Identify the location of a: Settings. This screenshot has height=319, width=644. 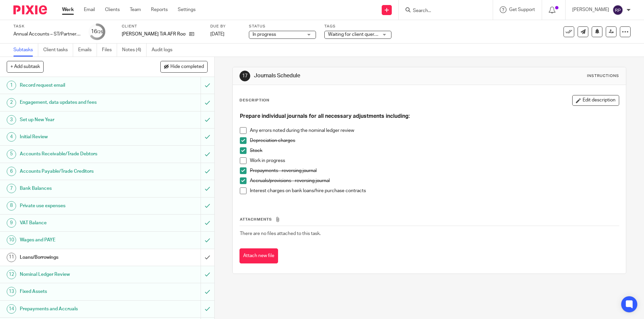
(187, 10).